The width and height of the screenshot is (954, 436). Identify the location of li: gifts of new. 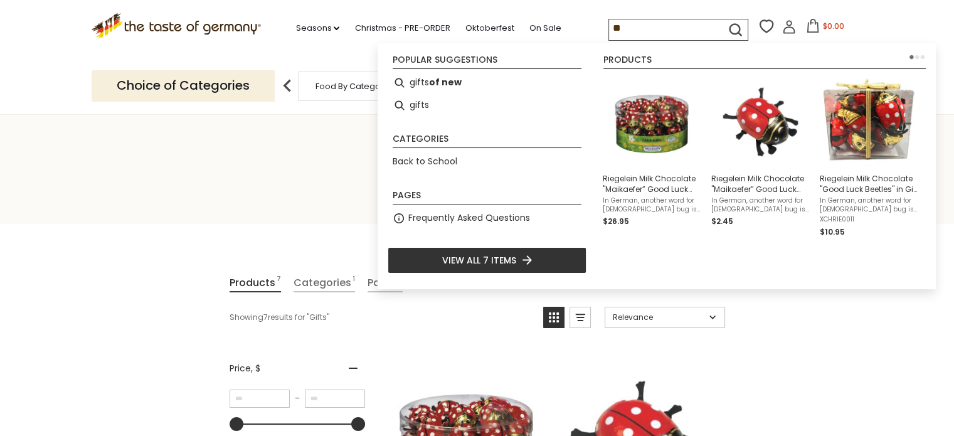
(487, 83).